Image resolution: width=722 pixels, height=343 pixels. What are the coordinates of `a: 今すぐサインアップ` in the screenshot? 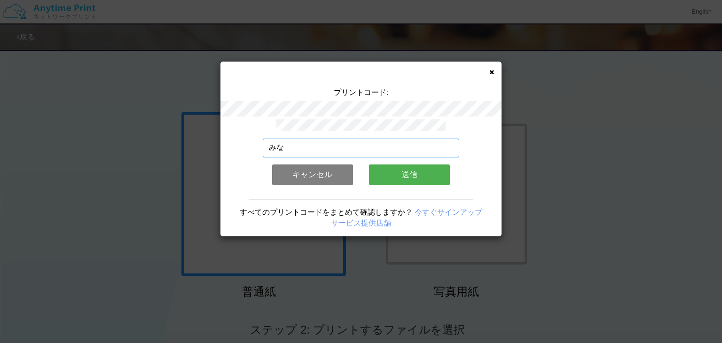 It's located at (448, 212).